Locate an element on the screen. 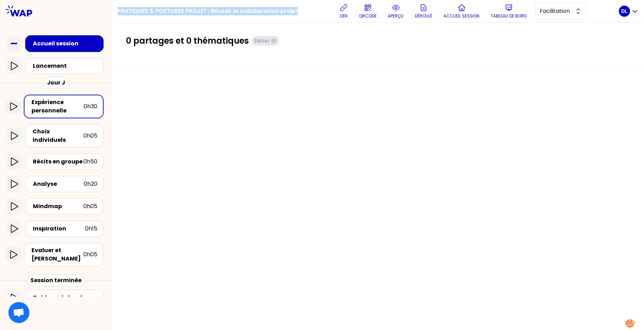 This screenshot has height=330, width=644. button: Déroulé is located at coordinates (424, 11).